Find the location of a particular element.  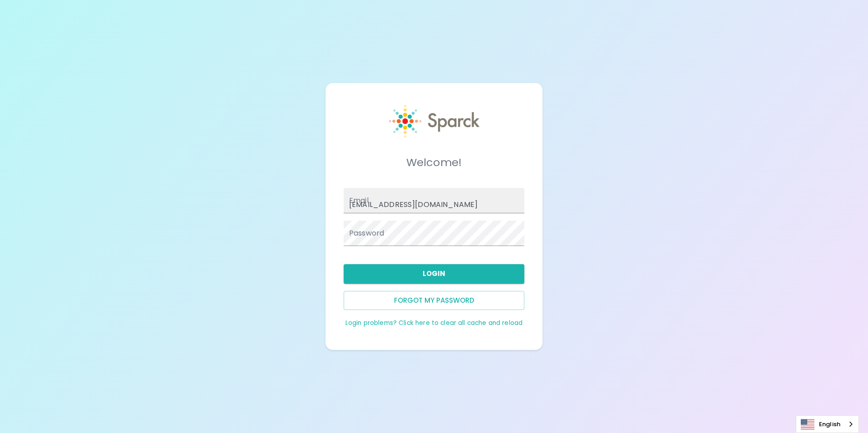

button: Forgot my password is located at coordinates (434, 301).